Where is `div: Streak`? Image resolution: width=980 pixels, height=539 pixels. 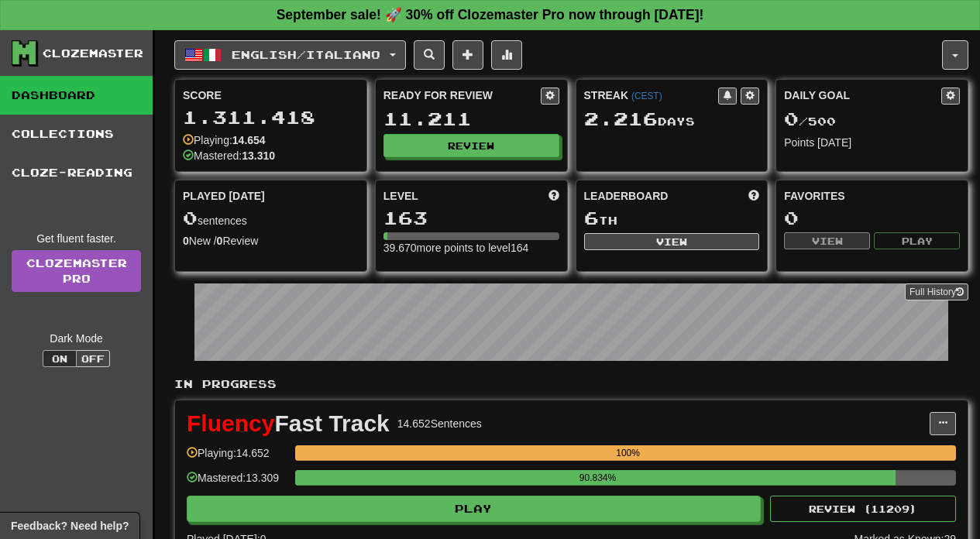
div: Streak is located at coordinates (652, 95).